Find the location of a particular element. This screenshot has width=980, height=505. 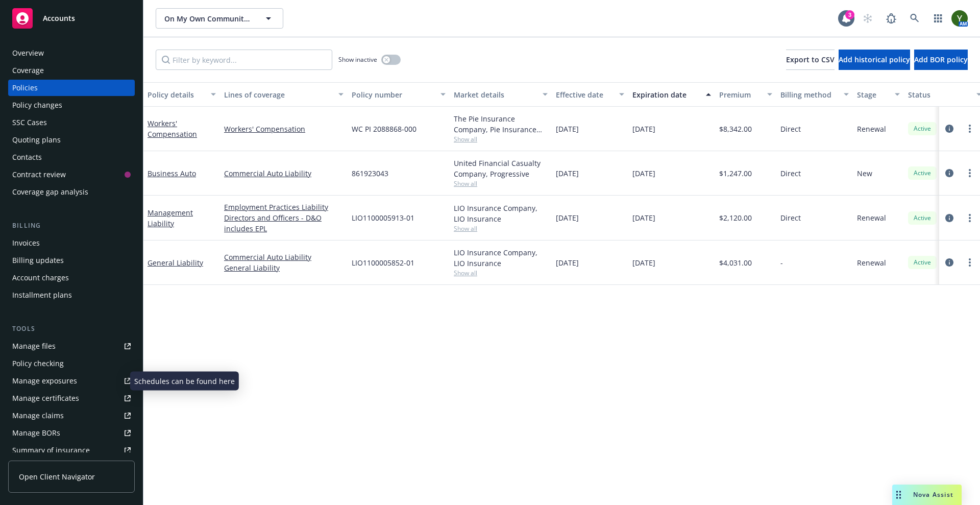

div: Policy details is located at coordinates (176, 94).